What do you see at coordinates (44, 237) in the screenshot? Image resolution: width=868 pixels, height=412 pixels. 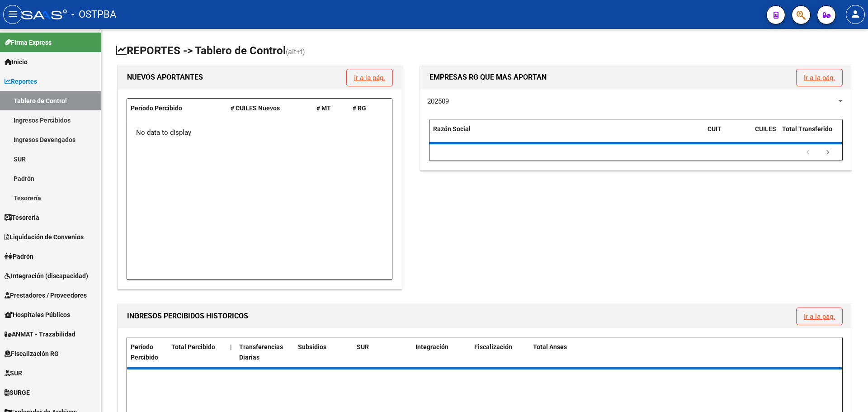 I see `span: Liquidación de Convenios` at bounding box center [44, 237].